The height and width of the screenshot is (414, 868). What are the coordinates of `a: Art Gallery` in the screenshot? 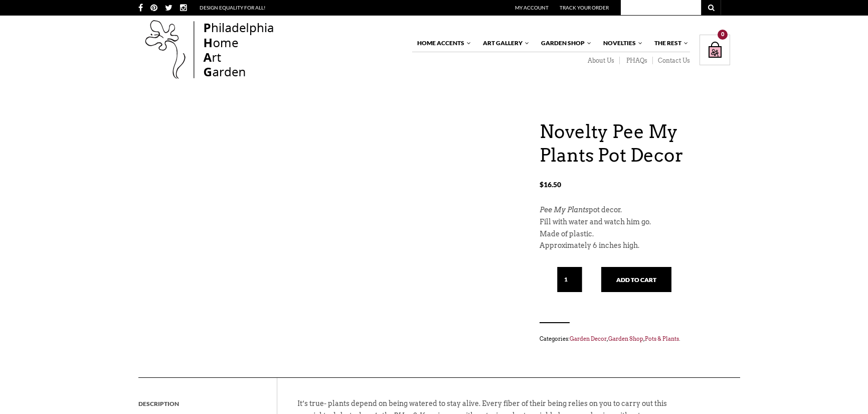 It's located at (504, 43).